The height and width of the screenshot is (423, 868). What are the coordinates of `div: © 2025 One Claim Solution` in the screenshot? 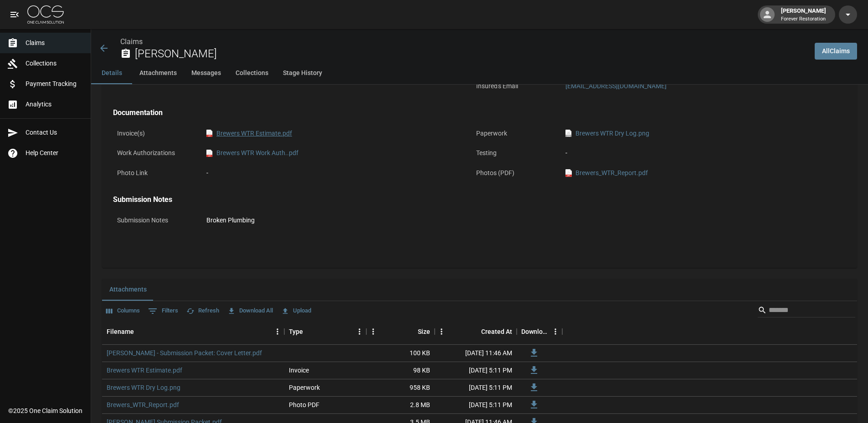 It's located at (45, 411).